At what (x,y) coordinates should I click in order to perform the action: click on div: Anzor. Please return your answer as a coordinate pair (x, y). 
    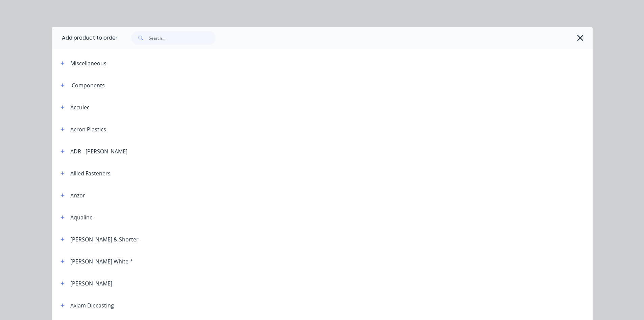
    Looking at the image, I should click on (78, 195).